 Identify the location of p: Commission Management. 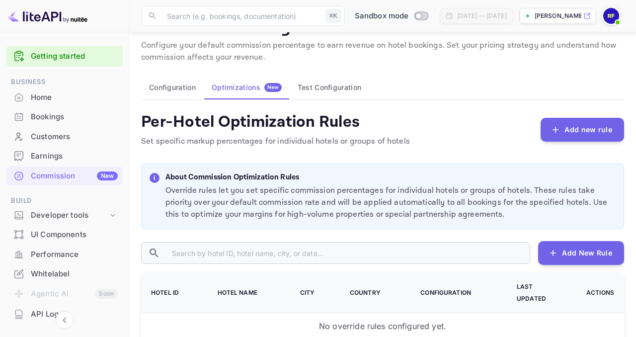
(383, 28).